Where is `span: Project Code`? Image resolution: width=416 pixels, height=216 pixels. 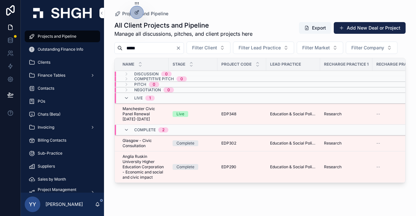
span: Project Code is located at coordinates (236, 64).